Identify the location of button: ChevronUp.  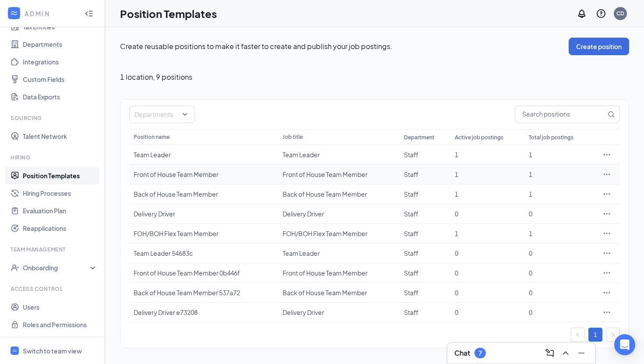
(565, 353).